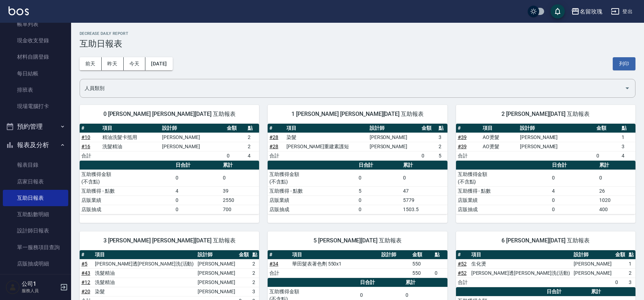 This screenshot has width=644, height=300. I want to click on td: 華田髮表著色劑 550x1, so click(335, 263).